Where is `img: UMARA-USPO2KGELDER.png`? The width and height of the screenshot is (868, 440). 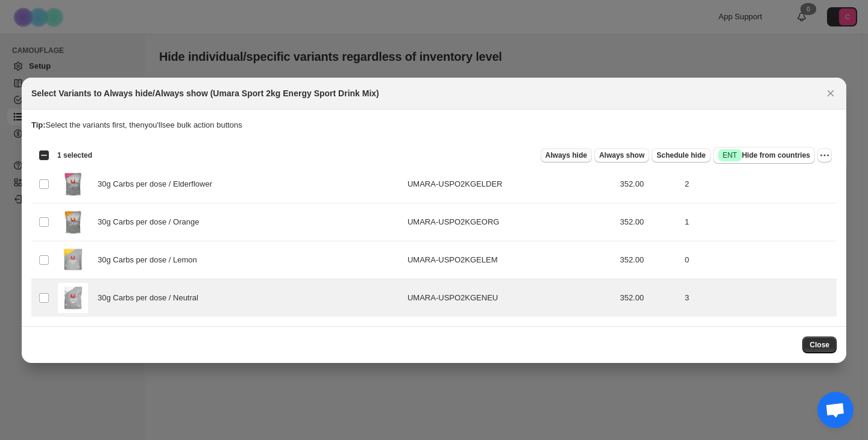
img: UMARA-USPO2KGELDER.png is located at coordinates (73, 184).